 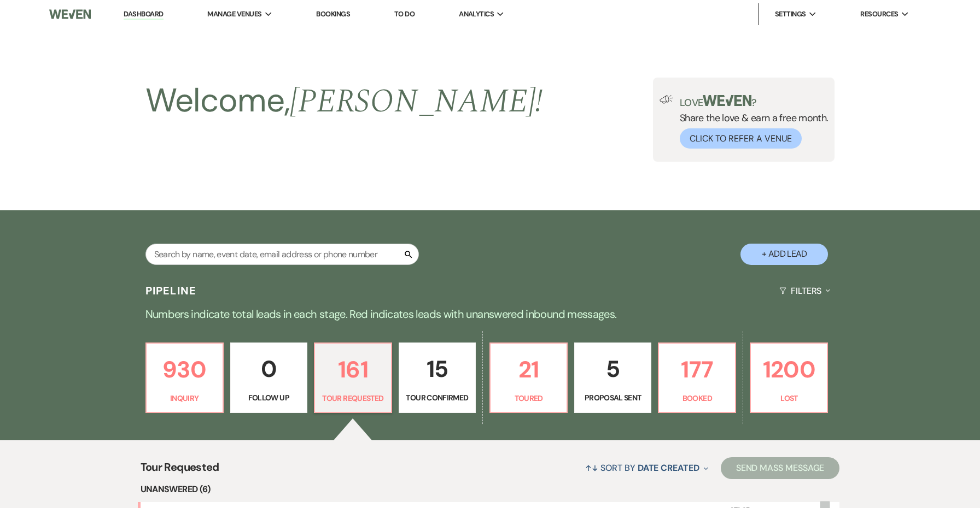 What do you see at coordinates (789, 378) in the screenshot?
I see `a: 1200Lost` at bounding box center [789, 378].